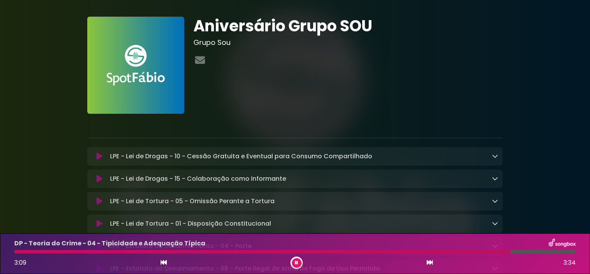  What do you see at coordinates (192, 201) in the screenshot?
I see `p: LPE - Lei de Tortura - 05 - Omissão Perante a Tortura` at bounding box center [192, 201].